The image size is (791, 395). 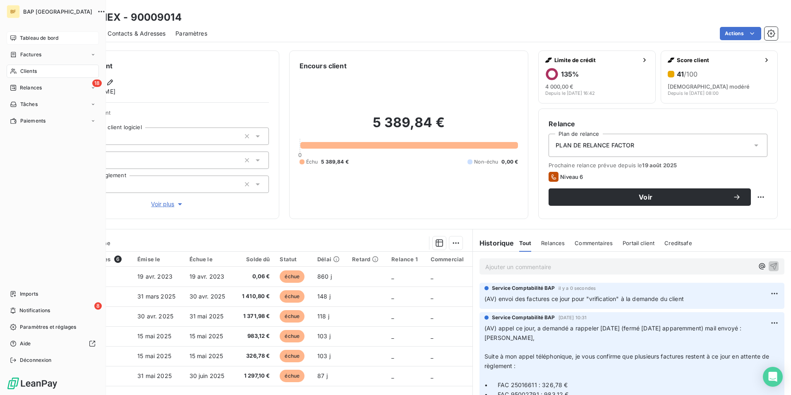 I want to click on span: Tâches, so click(x=29, y=104).